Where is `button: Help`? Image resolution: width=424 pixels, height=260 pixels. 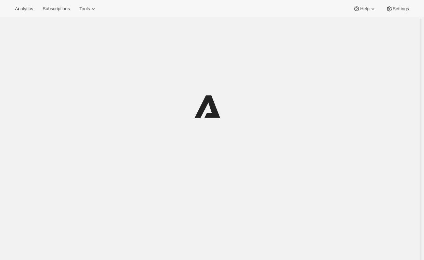 button: Help is located at coordinates (365, 9).